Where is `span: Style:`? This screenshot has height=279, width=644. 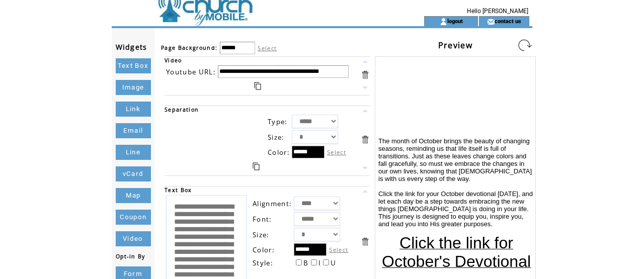
span: Style: is located at coordinates (262, 263).